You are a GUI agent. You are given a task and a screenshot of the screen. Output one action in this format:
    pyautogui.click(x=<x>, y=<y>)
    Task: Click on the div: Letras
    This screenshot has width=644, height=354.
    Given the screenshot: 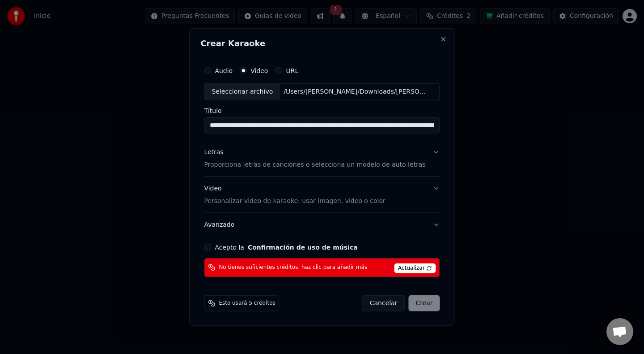 What is the action you would take?
    pyautogui.click(x=213, y=152)
    